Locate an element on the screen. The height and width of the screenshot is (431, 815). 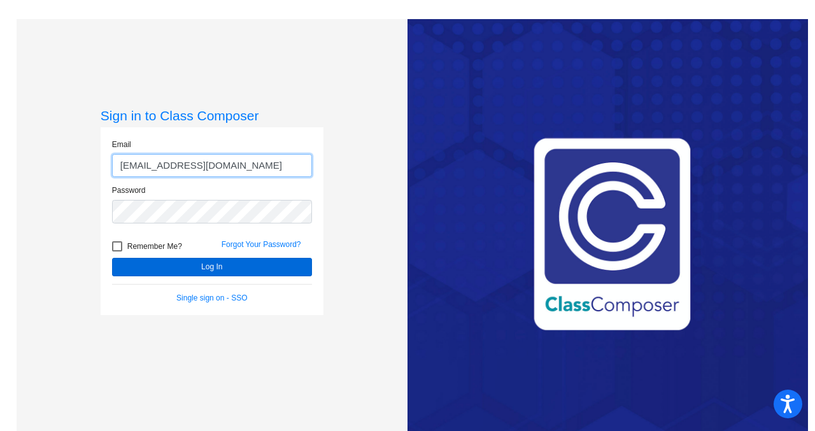
label: Password is located at coordinates (129, 190).